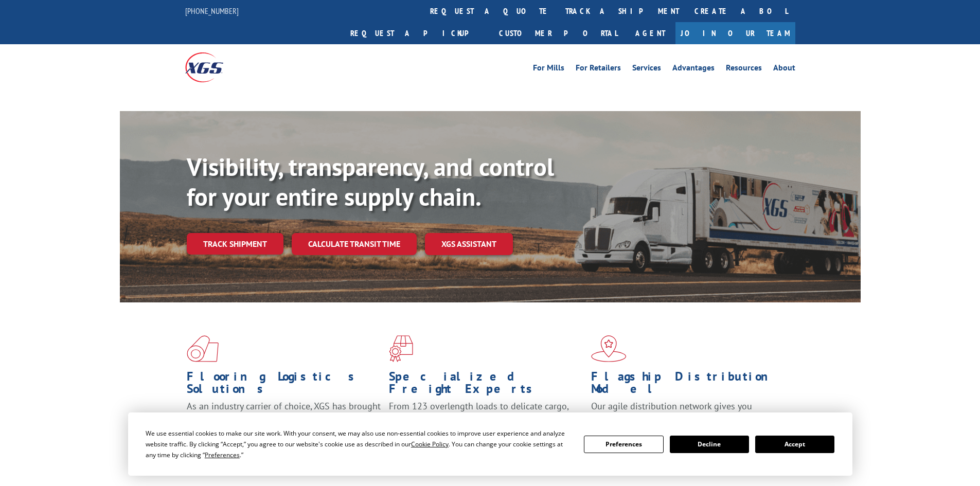  What do you see at coordinates (549, 69) in the screenshot?
I see `a: For Mills` at bounding box center [549, 69].